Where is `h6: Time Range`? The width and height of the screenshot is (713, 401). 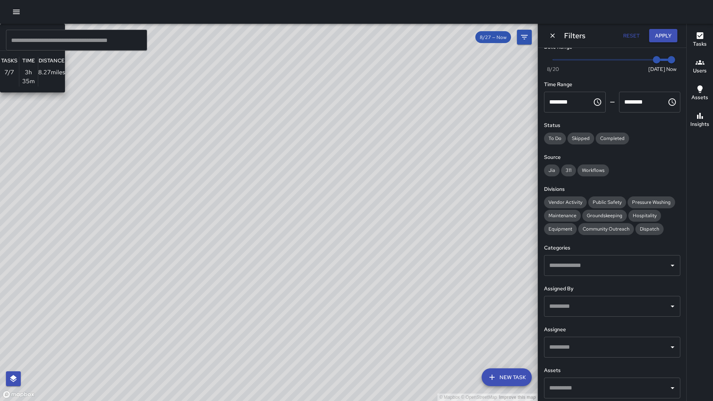 h6: Time Range is located at coordinates (612, 85).